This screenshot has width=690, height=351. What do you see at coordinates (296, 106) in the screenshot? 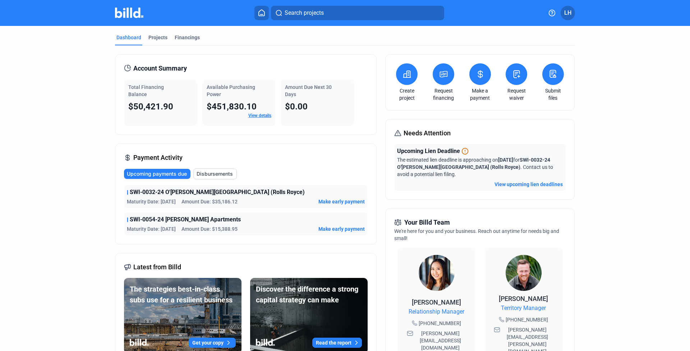
I see `span: $0.00` at bounding box center [296, 106].